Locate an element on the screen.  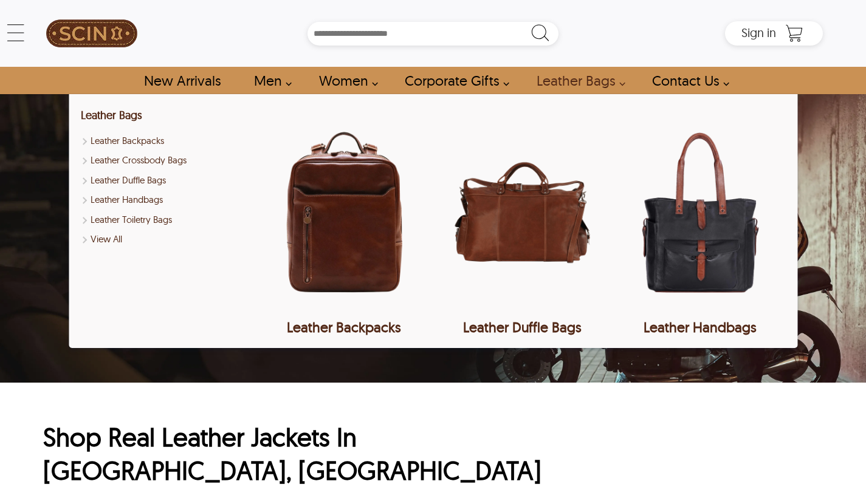
a: Leather Backpacks is located at coordinates (344, 221).